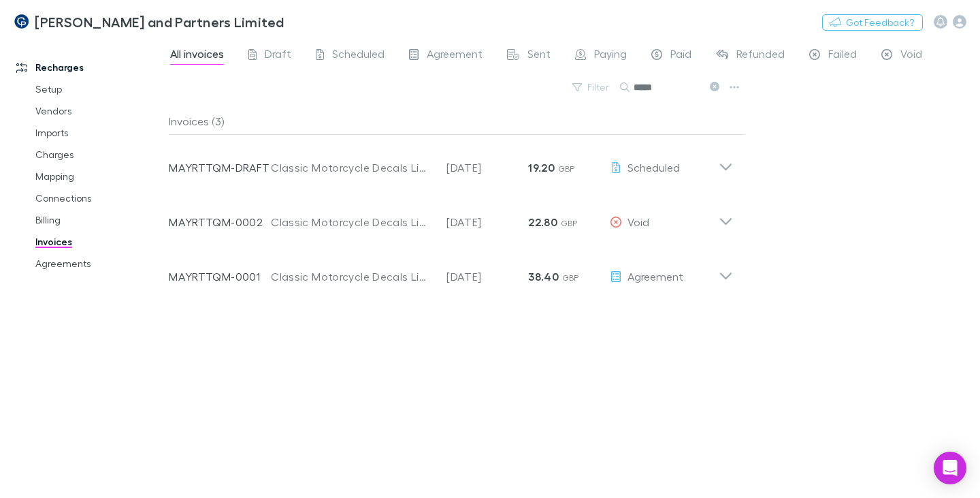  Describe the element at coordinates (197, 56) in the screenshot. I see `span: All invoices` at that location.